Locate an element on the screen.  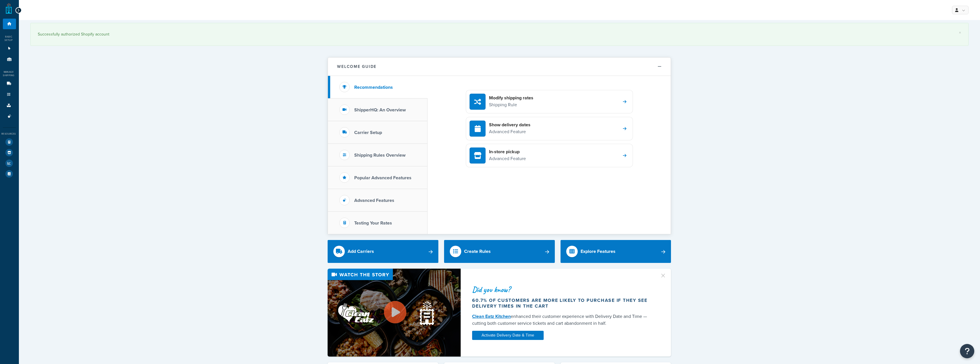
div: Create Rules is located at coordinates (477, 252).